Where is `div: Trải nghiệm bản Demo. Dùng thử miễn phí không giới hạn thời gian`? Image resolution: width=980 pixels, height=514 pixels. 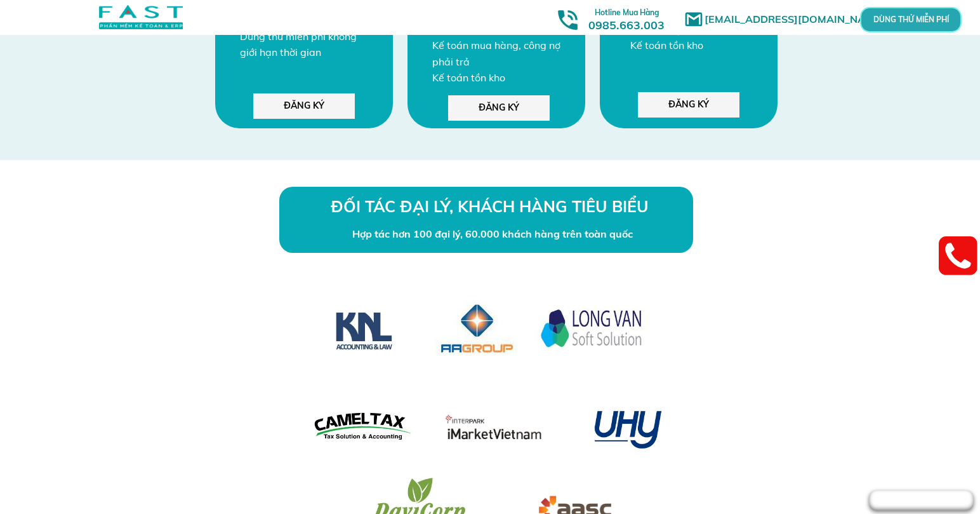
div: Trải nghiệm bản Demo. Dùng thử miễn phí không giới hạn thời gian is located at coordinates (304, 36).